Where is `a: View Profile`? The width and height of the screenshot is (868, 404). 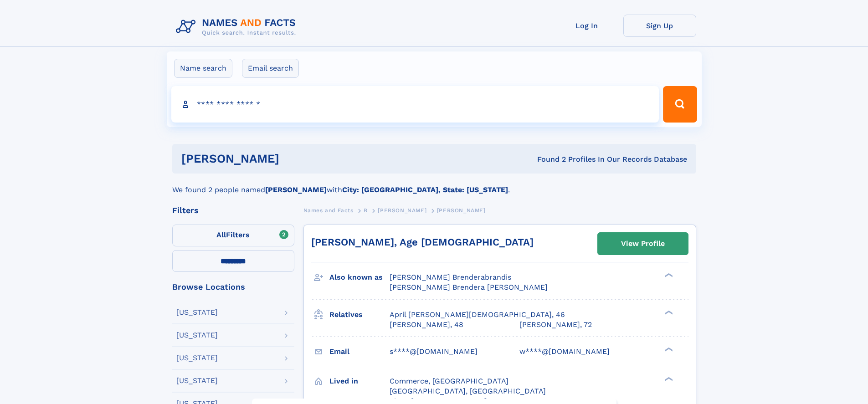 a: View Profile is located at coordinates (643, 244).